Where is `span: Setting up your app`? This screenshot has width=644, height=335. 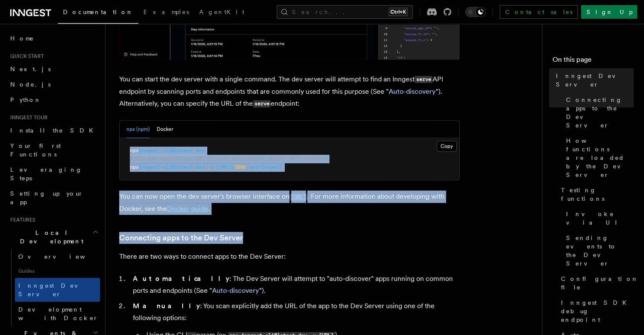
span: Setting up your app is located at coordinates (47, 198).